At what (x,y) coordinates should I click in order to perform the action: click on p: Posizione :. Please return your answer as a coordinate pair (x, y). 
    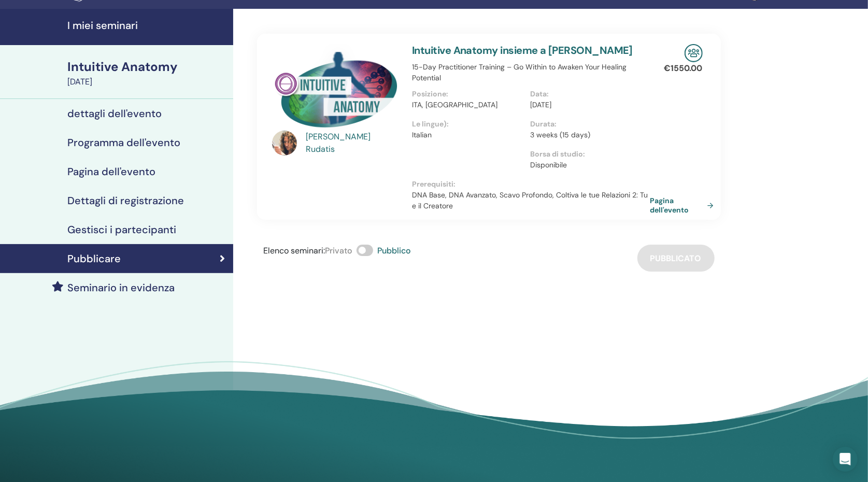
    Looking at the image, I should click on (468, 94).